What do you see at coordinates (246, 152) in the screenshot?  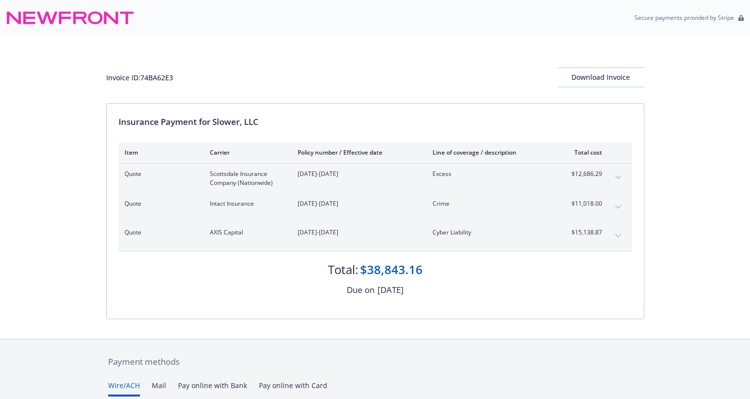 I see `div: Carrier` at bounding box center [246, 152].